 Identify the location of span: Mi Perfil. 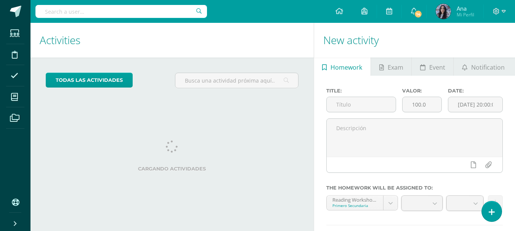
(466, 14).